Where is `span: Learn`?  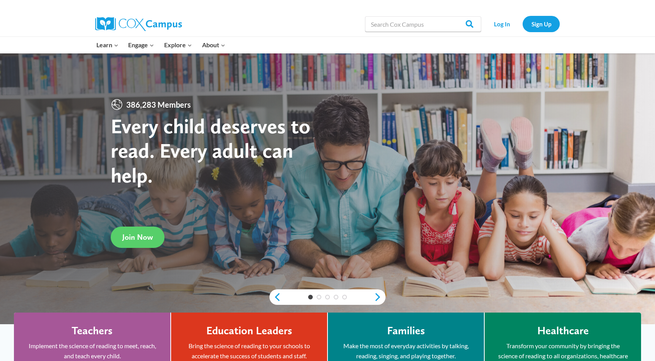
span: Learn is located at coordinates (107, 45).